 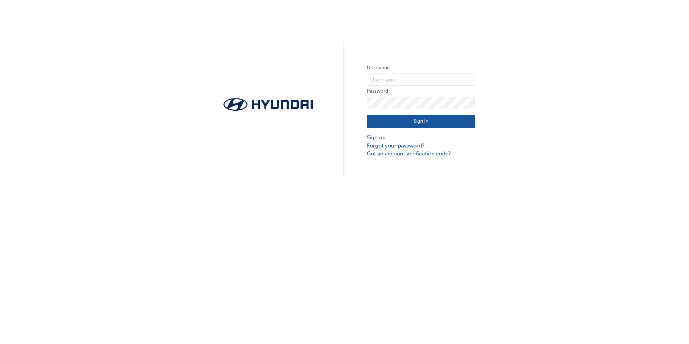 What do you see at coordinates (421, 80) in the screenshot?
I see `input: Username` at bounding box center [421, 80].